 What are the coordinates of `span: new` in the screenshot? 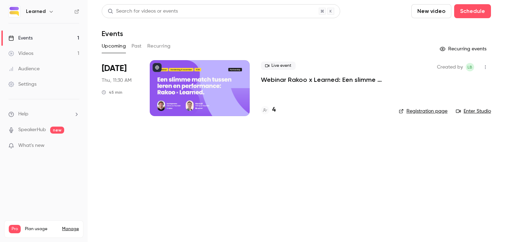 It's located at (57, 130).